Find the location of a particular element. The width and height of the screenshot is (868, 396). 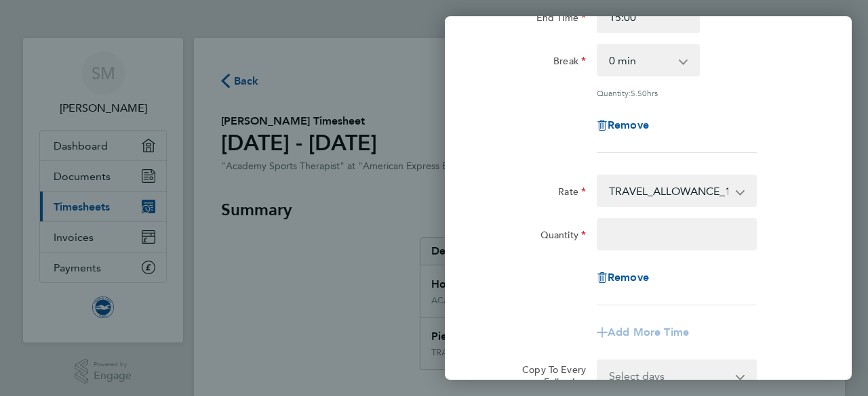

label: Rate is located at coordinates (571, 193).